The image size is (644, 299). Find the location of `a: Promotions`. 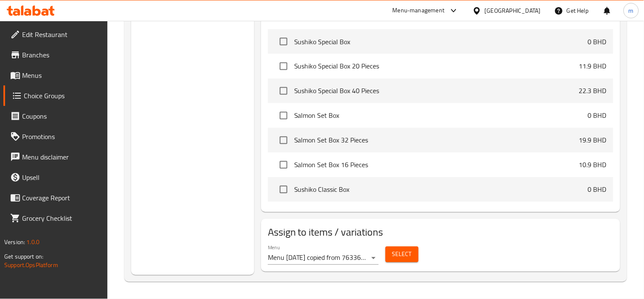

a: Promotions is located at coordinates (55, 137).